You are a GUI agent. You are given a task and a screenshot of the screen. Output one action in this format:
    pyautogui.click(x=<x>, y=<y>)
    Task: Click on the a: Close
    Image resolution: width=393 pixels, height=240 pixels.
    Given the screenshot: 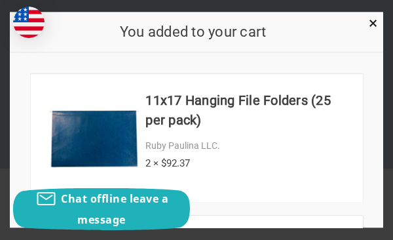 What is the action you would take?
    pyautogui.click(x=372, y=22)
    